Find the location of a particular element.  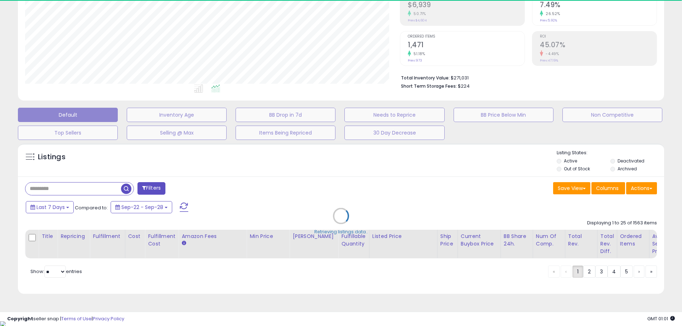

small: Prev: $4,604 is located at coordinates (417, 20).